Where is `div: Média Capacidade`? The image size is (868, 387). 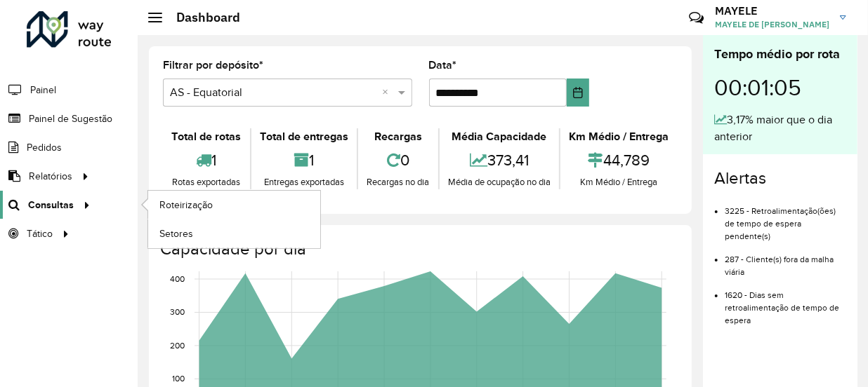
div: Média Capacidade is located at coordinates (499, 137).